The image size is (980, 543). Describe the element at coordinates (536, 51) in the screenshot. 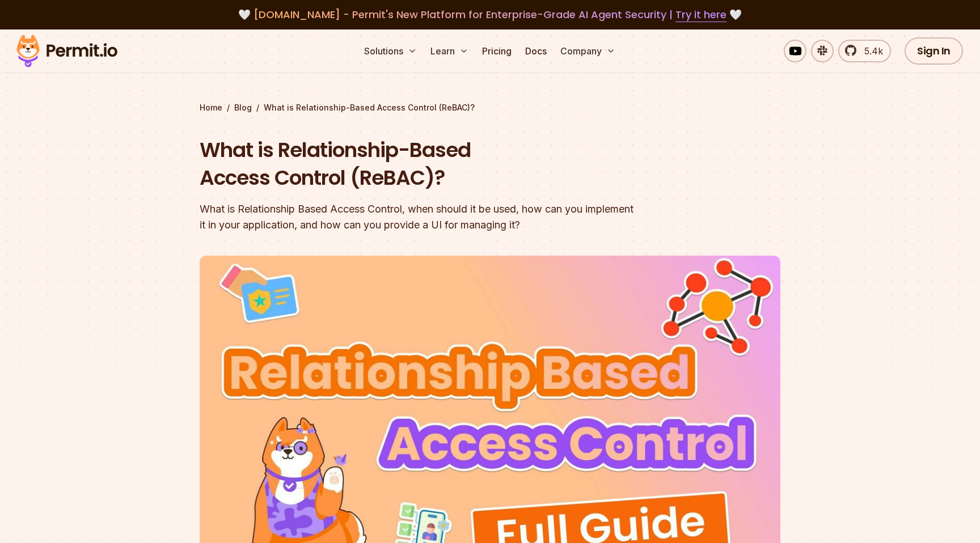

I see `a: Docs` at that location.